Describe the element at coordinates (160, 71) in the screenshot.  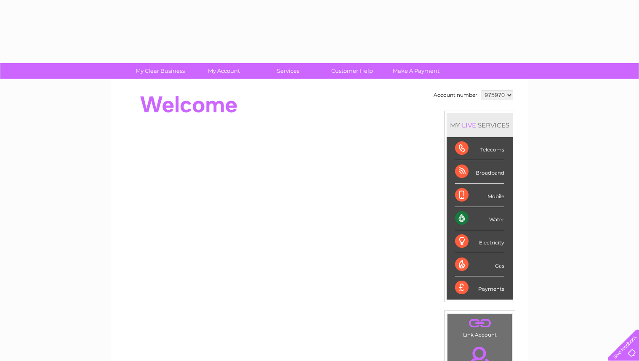
I see `a: My Clear Business` at that location.